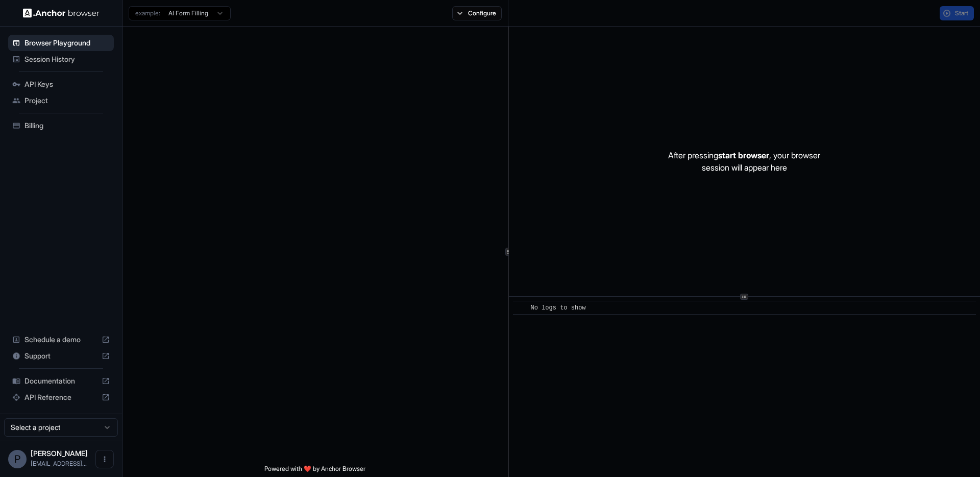 The image size is (980, 477). What do you see at coordinates (744, 162) in the screenshot?
I see `p: After pressing , your browser session will appear here` at bounding box center [744, 162].